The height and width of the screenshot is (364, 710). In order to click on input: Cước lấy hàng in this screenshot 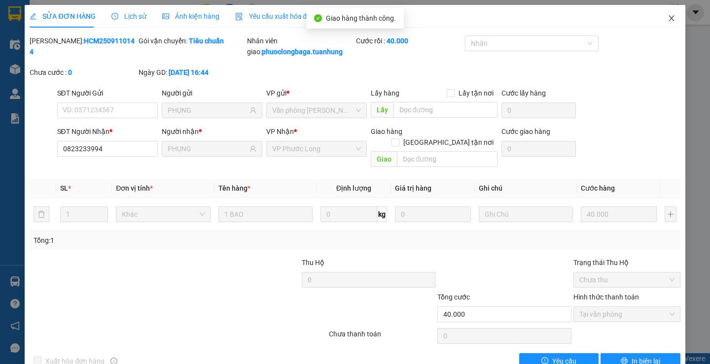, I will do `click(538, 110)`.